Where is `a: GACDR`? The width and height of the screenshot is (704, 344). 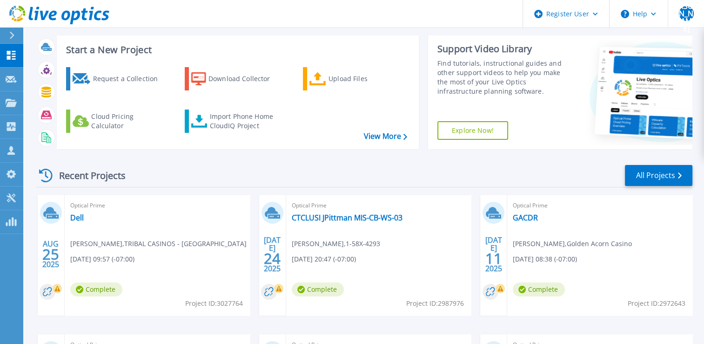 a: GACDR is located at coordinates (526, 217).